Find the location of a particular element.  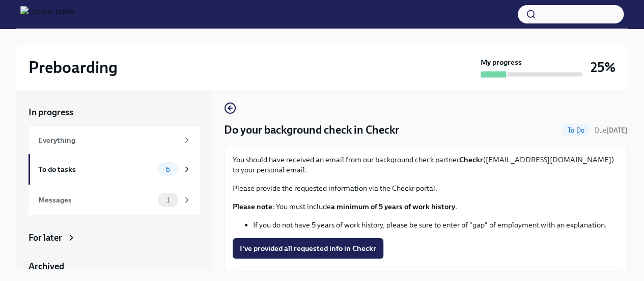

a: Everything is located at coordinates (114, 140).